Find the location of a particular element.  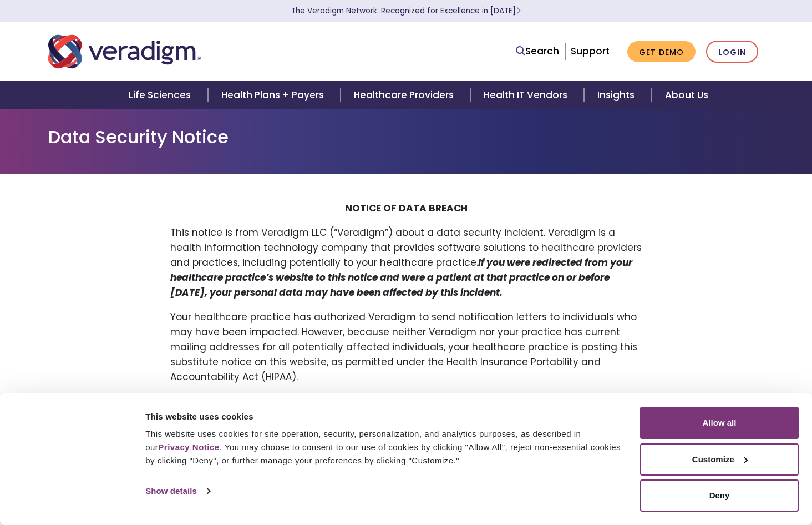

a: Privacy Notice is located at coordinates (189, 447).